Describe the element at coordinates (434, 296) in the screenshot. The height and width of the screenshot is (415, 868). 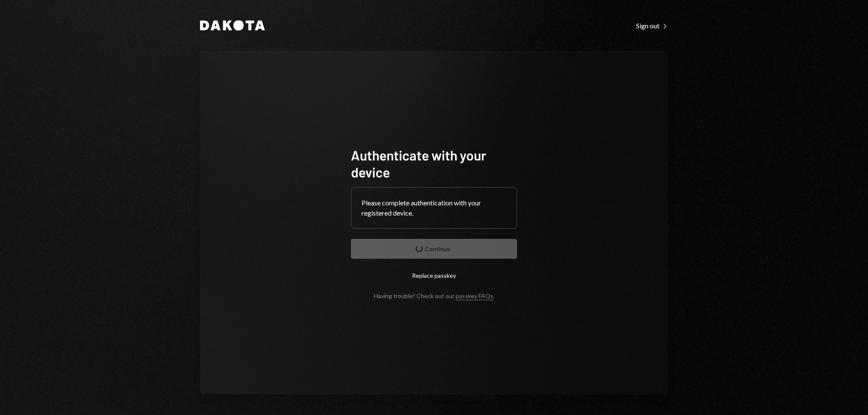
I see `div: Having trouble? Check out our .` at that location.